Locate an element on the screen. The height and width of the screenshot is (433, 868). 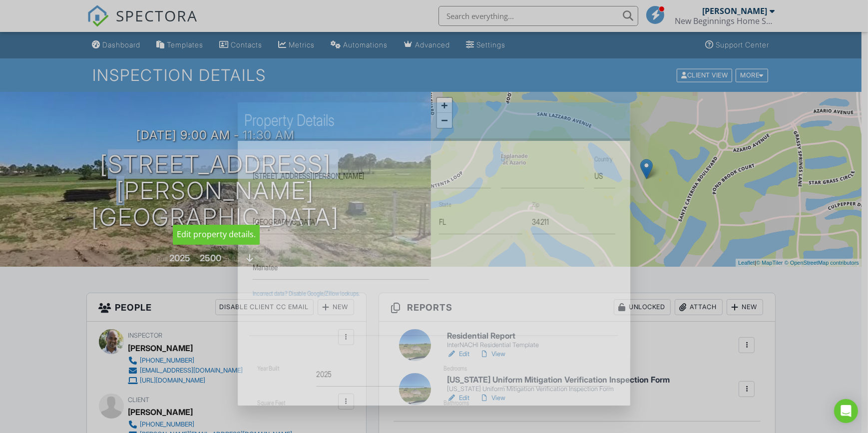
label: County is located at coordinates (261, 251).